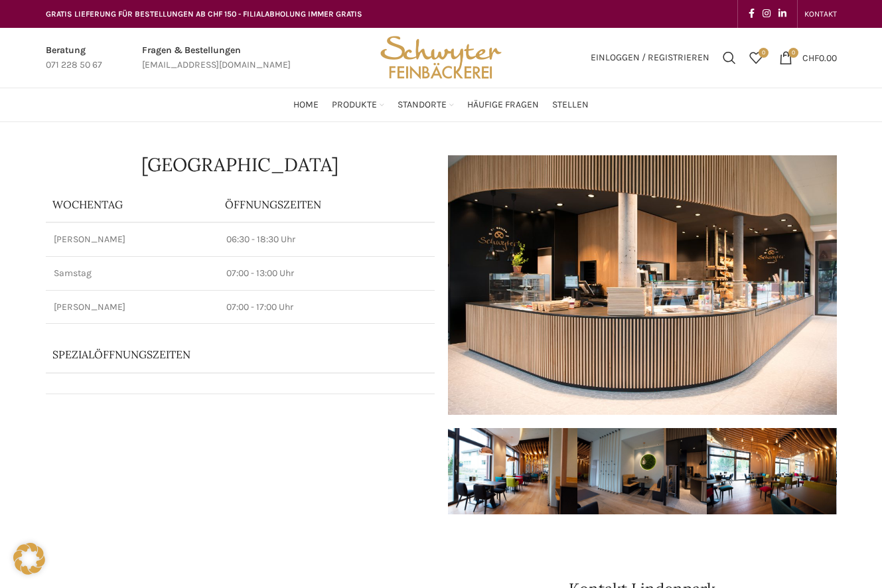  What do you see at coordinates (821, 14) in the screenshot?
I see `span: KONTAKT` at bounding box center [821, 14].